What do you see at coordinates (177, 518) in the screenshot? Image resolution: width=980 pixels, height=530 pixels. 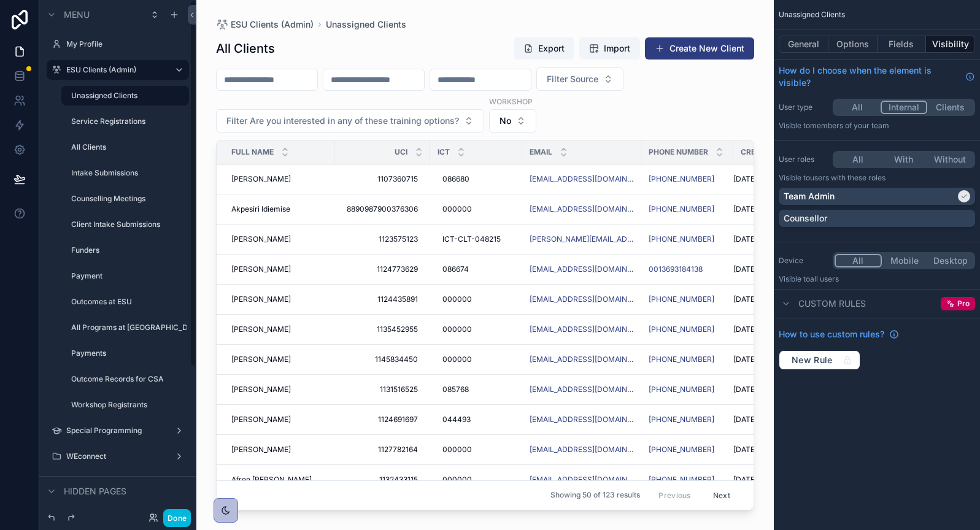 I see `button: Done` at bounding box center [177, 518].